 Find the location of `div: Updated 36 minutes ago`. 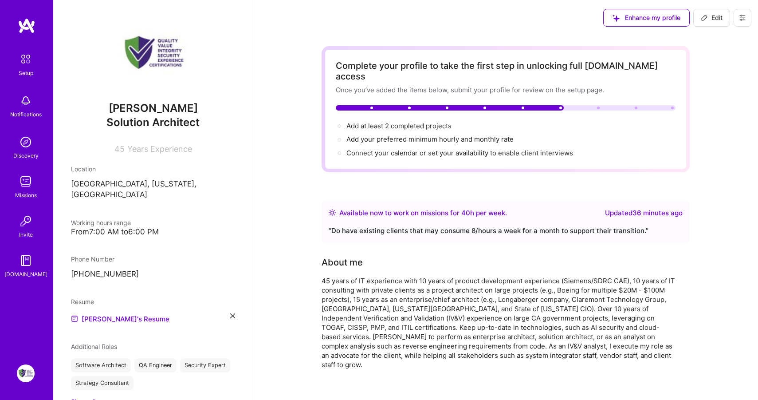

div: Updated 36 minutes ago is located at coordinates (643, 213).